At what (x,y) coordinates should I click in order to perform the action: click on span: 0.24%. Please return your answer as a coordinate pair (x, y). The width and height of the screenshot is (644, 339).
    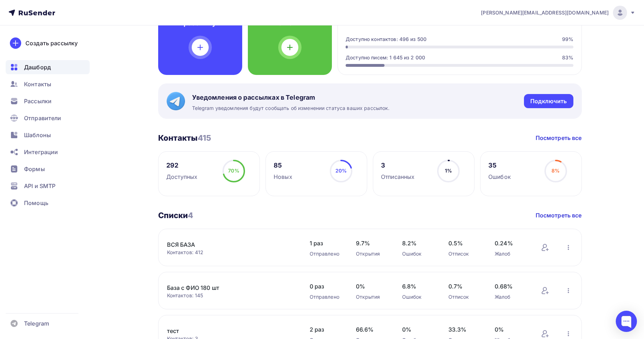
    Looking at the image, I should click on (510, 243).